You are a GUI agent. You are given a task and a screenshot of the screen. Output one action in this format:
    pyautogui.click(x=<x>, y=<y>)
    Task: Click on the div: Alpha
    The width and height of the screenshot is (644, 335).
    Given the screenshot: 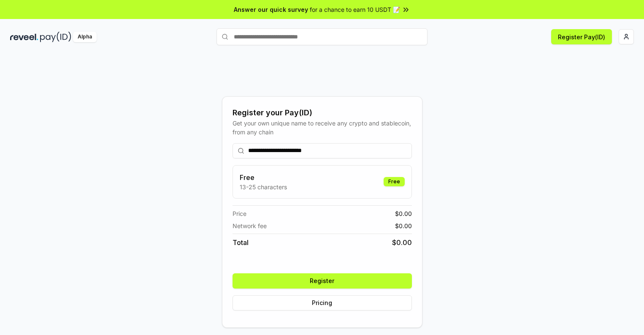 What is the action you would take?
    pyautogui.click(x=85, y=37)
    